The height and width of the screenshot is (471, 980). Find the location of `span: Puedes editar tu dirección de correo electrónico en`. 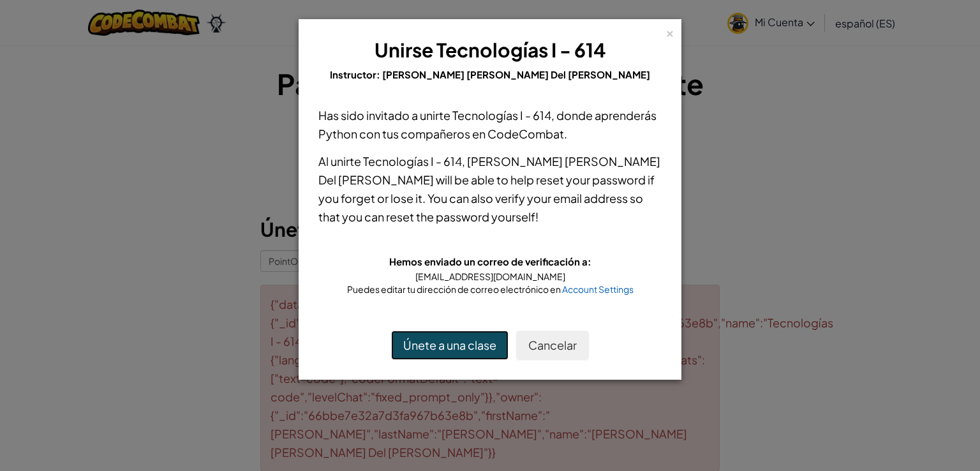

span: Puedes editar tu dirección de correo electrónico en is located at coordinates (455, 289).